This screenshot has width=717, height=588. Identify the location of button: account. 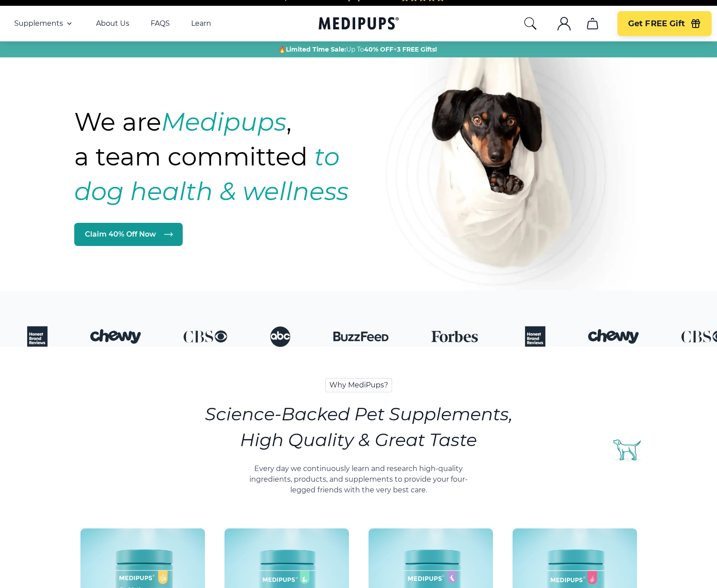
(564, 24).